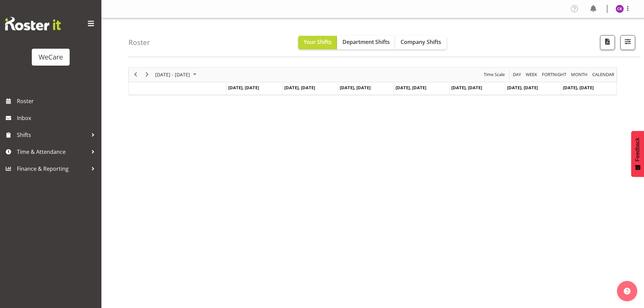 The image size is (644, 308). Describe the element at coordinates (554, 74) in the screenshot. I see `span: Fortnight` at that location.